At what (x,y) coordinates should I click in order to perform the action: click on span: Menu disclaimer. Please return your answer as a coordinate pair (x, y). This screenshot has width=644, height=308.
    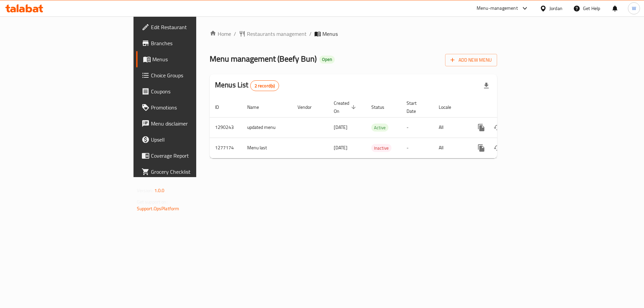
    Looking at the image, I should click on (193, 124).